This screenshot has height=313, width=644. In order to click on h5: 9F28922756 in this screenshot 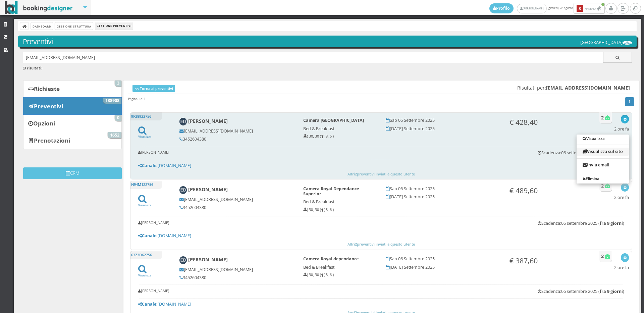, I will do `click(146, 117)`.